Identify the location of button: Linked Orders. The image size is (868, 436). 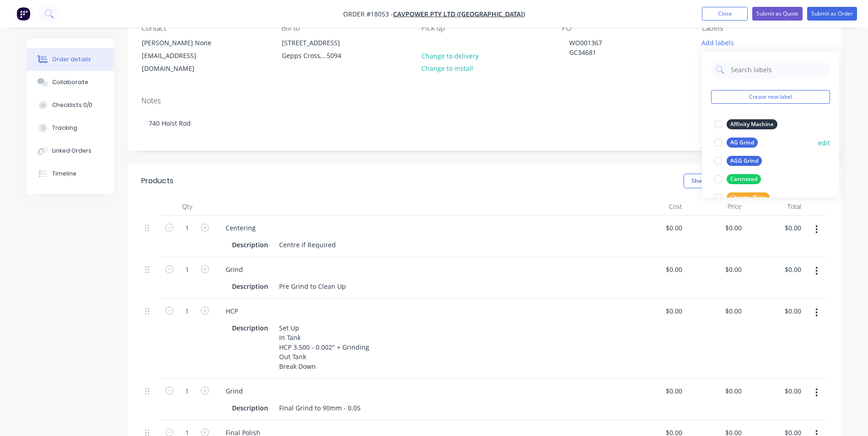
(70, 151).